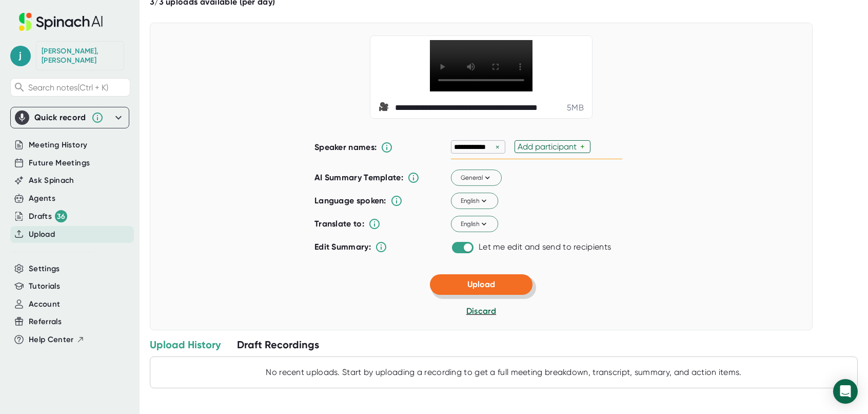 Image resolution: width=868 pixels, height=414 pixels. What do you see at coordinates (343, 247) in the screenshot?
I see `b: Edit Summary:` at bounding box center [343, 247].